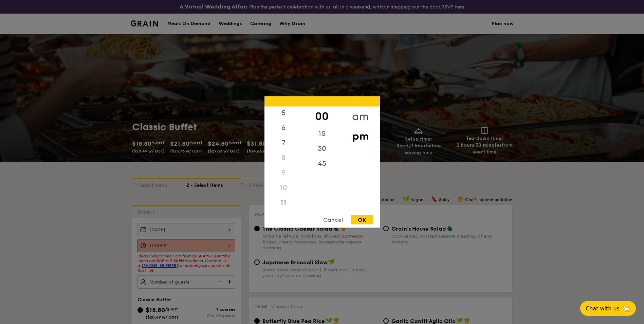 The width and height of the screenshot is (644, 324). What do you see at coordinates (322, 116) in the screenshot?
I see `div: 00` at bounding box center [322, 116].